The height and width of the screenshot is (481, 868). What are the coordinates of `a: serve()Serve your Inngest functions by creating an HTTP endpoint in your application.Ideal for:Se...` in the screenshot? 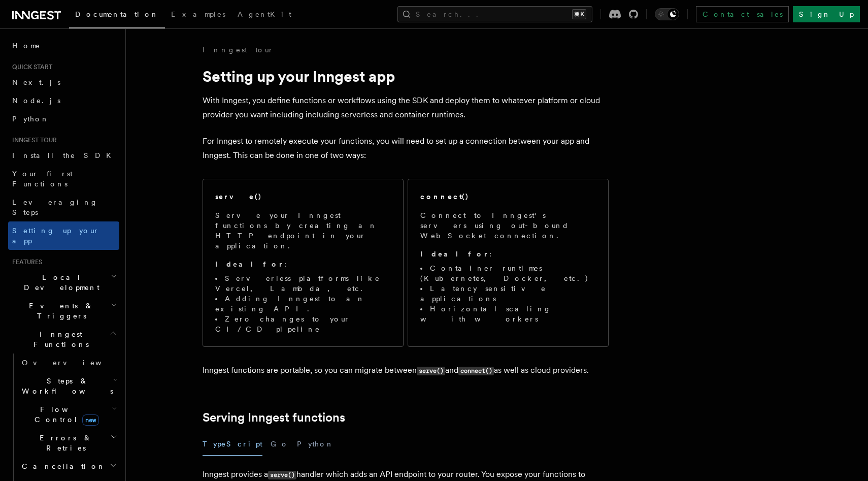 It's located at (303, 263).